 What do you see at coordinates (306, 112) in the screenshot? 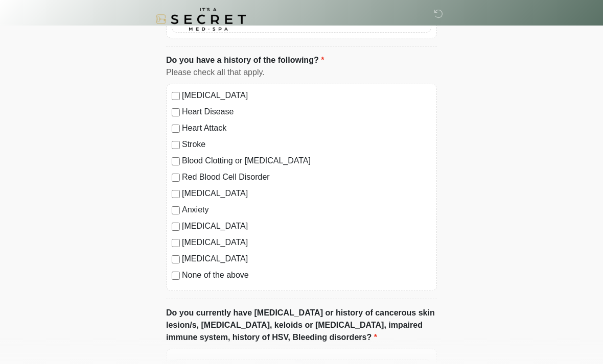
I see `label: Heart Disease` at bounding box center [306, 112].